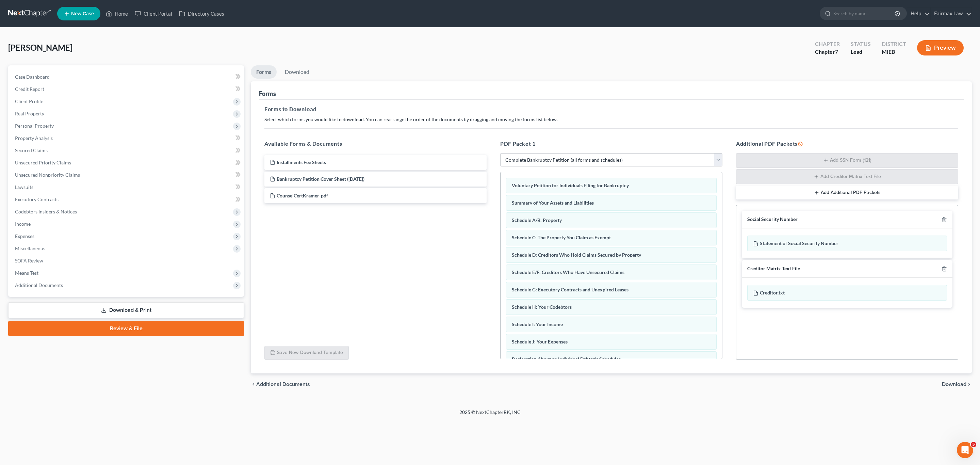 Image resolution: width=980 pixels, height=465 pixels. Describe the element at coordinates (117, 13) in the screenshot. I see `a: Home` at that location.